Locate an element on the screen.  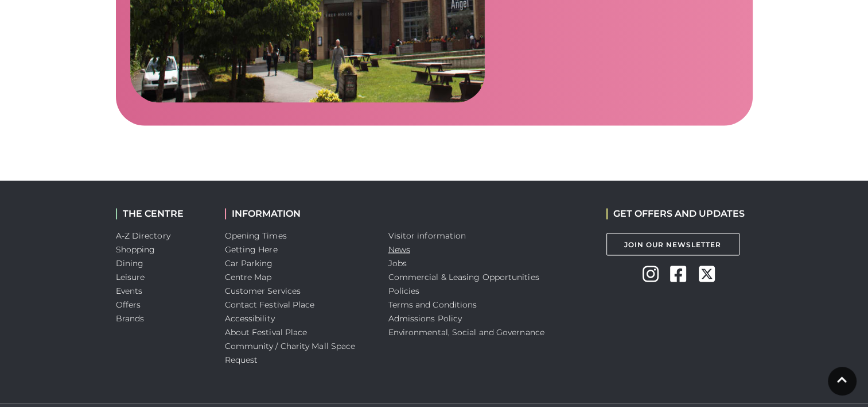
a: A-Z Directory is located at coordinates (143, 235).